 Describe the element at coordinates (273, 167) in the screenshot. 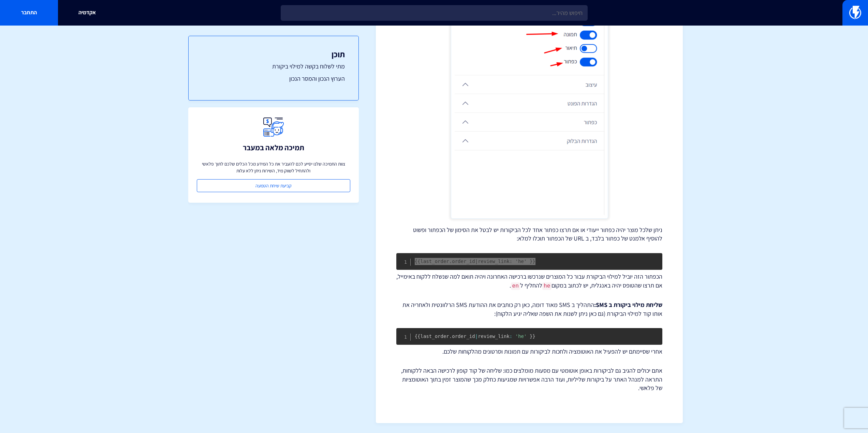

I see `p: צוות התמיכה שלנו יסייע לכם להעביר את כל המידע מכל הכלים שלכם לתוך פלאשי ולהתחיל לשווק מיד, השירות...` at that location.